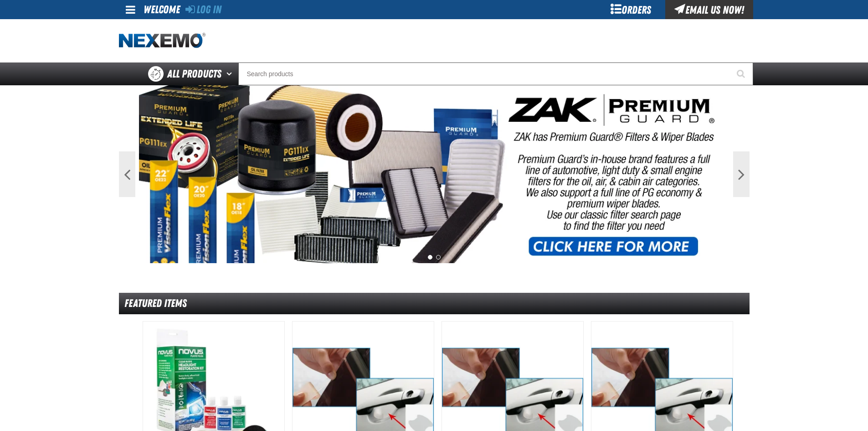 Image resolution: width=868 pixels, height=431 pixels. I want to click on a: Log In, so click(204, 10).